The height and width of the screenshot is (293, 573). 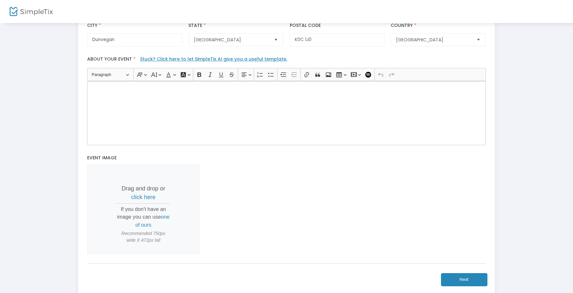 What do you see at coordinates (102, 158) in the screenshot?
I see `span: Event Image` at bounding box center [102, 158].